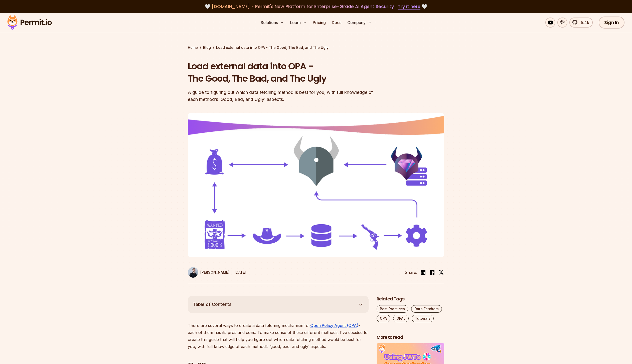 This screenshot has width=632, height=364. I want to click on button: facebook, so click(432, 272).